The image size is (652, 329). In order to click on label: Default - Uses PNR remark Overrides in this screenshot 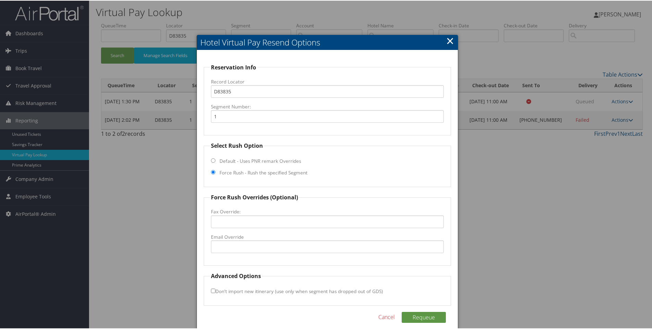, I will do `click(260, 161)`.